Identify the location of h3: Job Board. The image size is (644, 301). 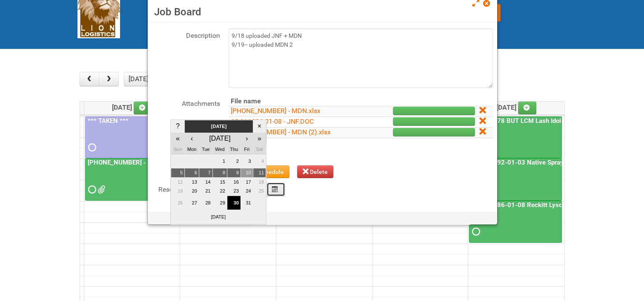
(322, 12).